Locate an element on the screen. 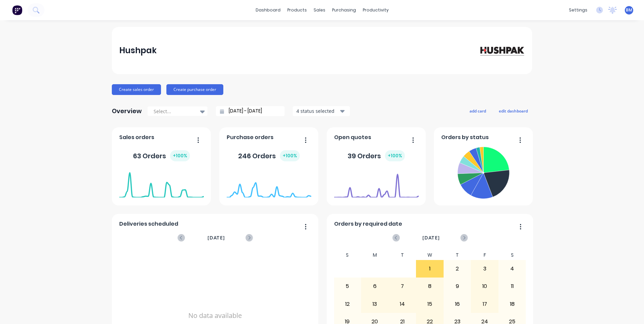 The width and height of the screenshot is (644, 324). div: 4 is located at coordinates (512, 269).